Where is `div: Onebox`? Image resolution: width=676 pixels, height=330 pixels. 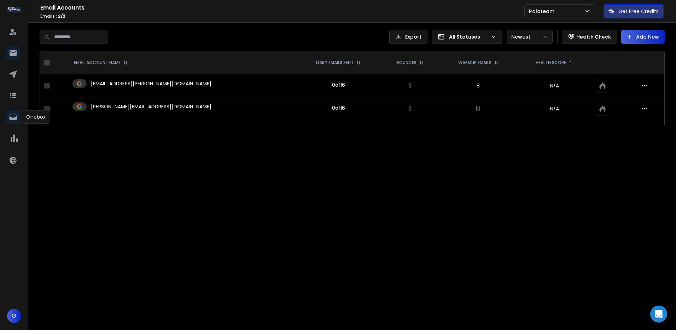 div: Onebox is located at coordinates (36, 117).